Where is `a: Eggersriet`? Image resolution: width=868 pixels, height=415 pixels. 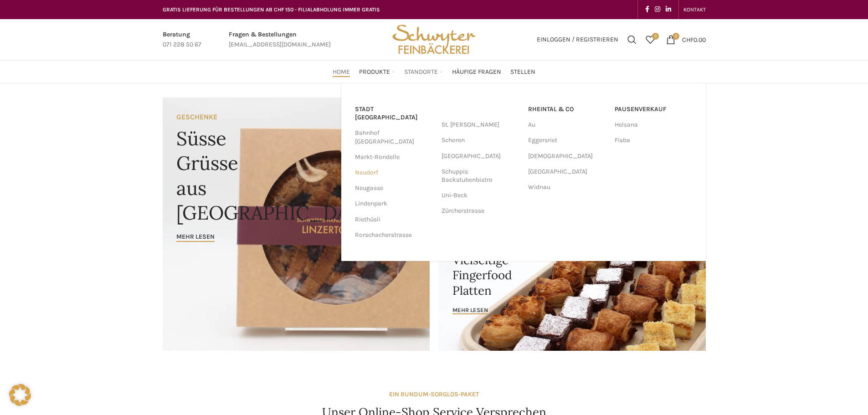
a: Eggersriet is located at coordinates (567, 140).